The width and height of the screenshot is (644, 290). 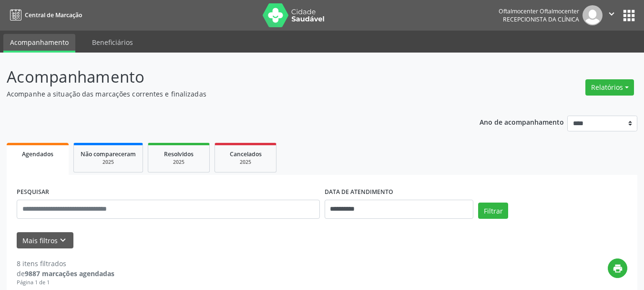 What do you see at coordinates (45, 240) in the screenshot?
I see `button: Mais filtroskeyboard_arrow_down` at bounding box center [45, 240].